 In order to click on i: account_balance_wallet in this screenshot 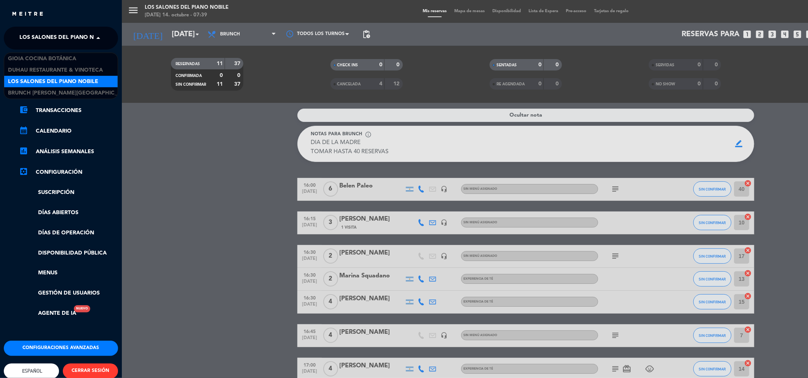, I will do `click(24, 110)`.